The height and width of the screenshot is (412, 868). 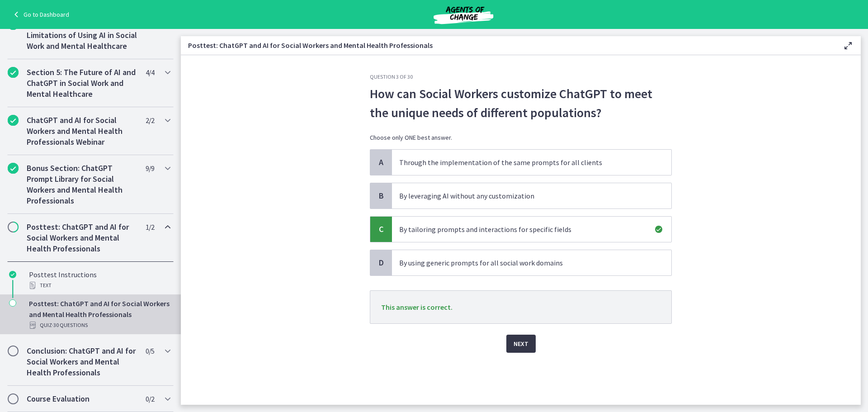 I want to click on h2: Posttest: ChatGPT and AI for Social Workers and Mental Health Professionals, so click(x=82, y=238).